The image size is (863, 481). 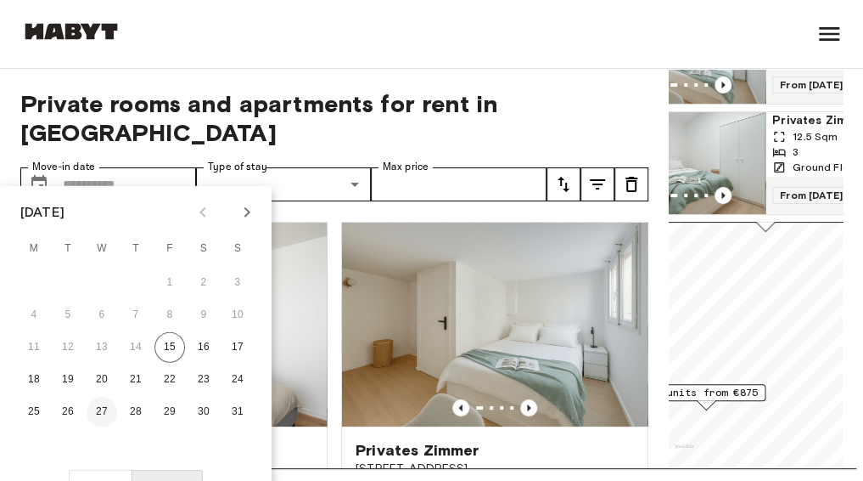 What do you see at coordinates (796, 152) in the screenshot?
I see `span: 3` at bounding box center [796, 152].